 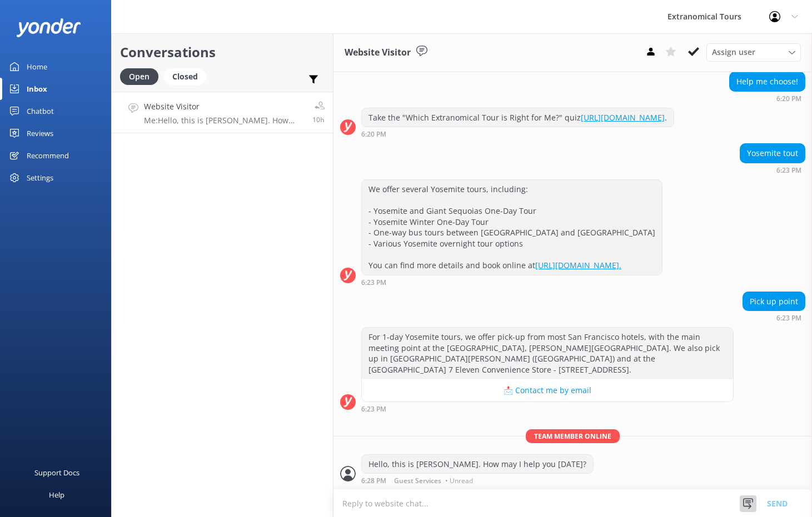 What do you see at coordinates (142, 76) in the screenshot?
I see `a: Open` at bounding box center [142, 76].